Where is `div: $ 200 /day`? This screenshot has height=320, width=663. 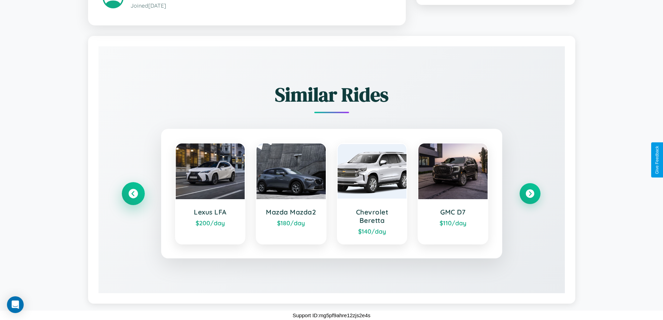
div: $ 200 /day is located at coordinates (210, 223).